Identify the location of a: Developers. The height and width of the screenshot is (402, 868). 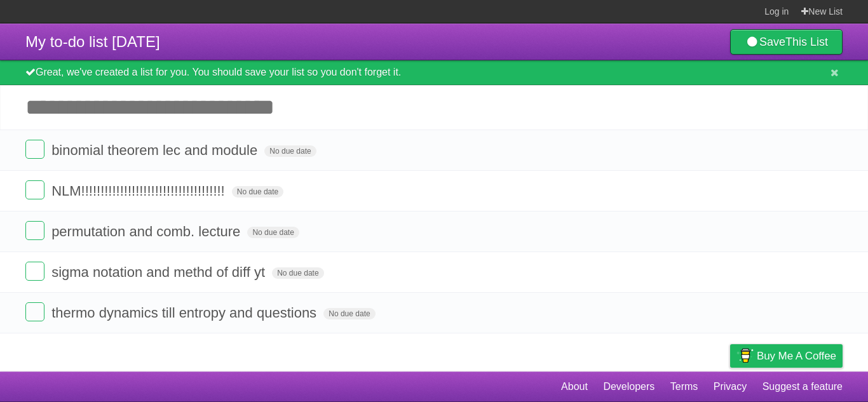
(628, 386).